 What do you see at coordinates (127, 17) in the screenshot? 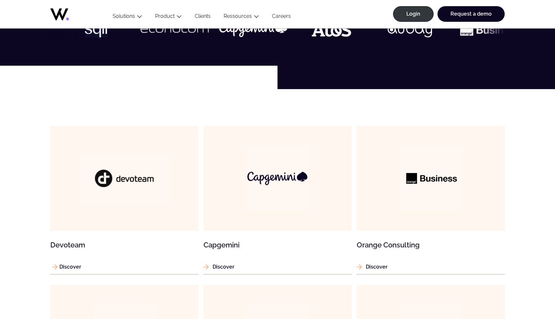
I see `button: Solutions` at bounding box center [127, 17].